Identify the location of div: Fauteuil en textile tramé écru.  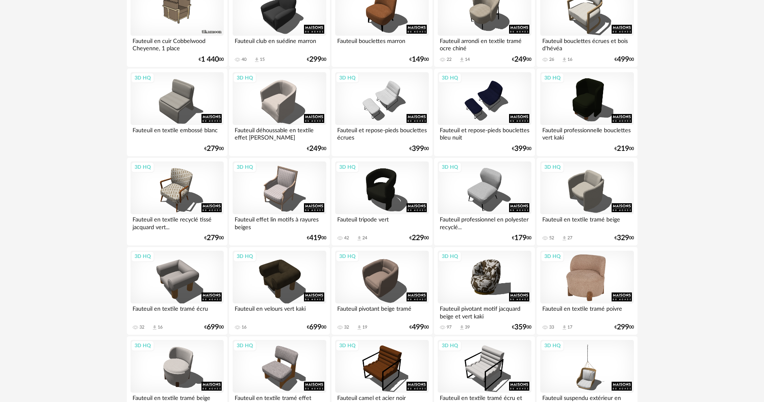
(177, 311).